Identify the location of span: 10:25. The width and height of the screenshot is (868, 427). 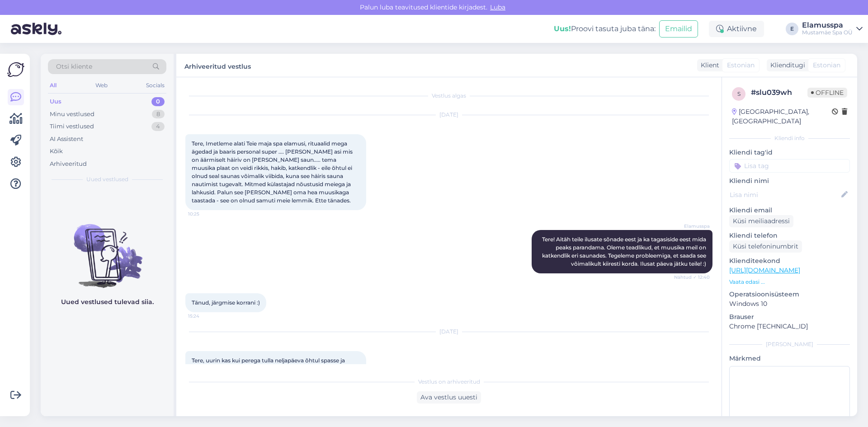
(205, 214).